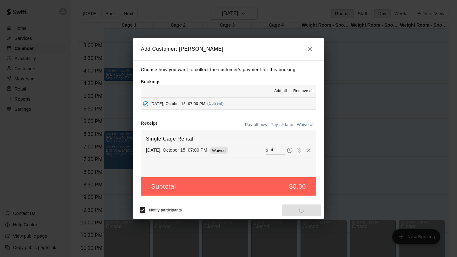  Describe the element at coordinates (151, 82) in the screenshot. I see `label: Bookings` at that location.